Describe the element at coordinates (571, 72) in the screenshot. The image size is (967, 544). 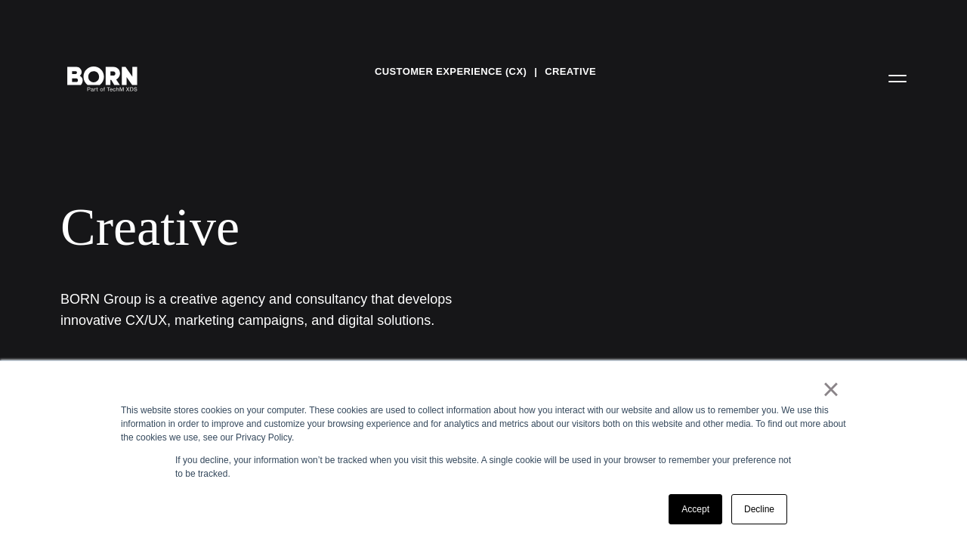
I see `a: Creative` at that location.